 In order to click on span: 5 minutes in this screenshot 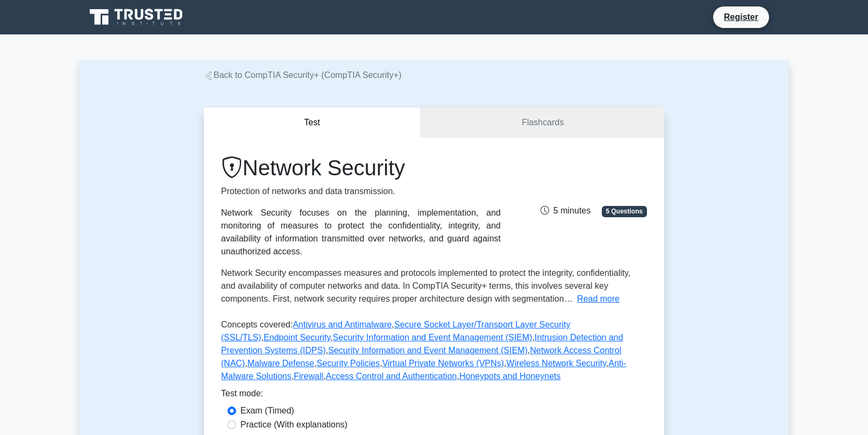, I will do `click(565, 210)`.